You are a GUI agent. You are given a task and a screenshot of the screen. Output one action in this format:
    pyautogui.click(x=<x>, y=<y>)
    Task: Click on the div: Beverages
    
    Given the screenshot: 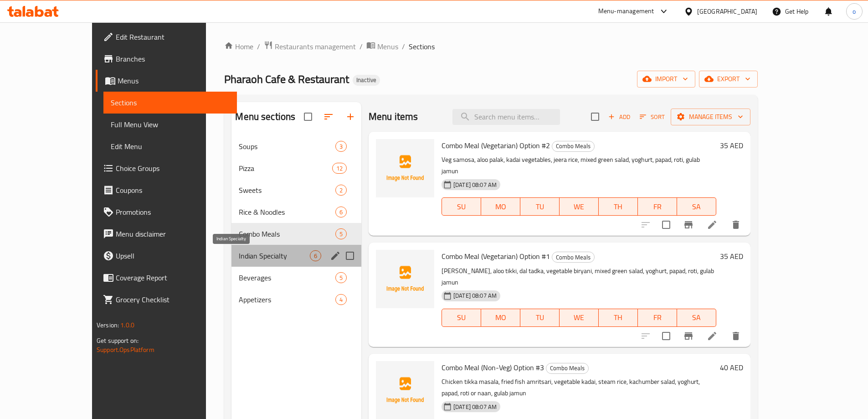 What is the action you would take?
    pyautogui.click(x=287, y=278)
    